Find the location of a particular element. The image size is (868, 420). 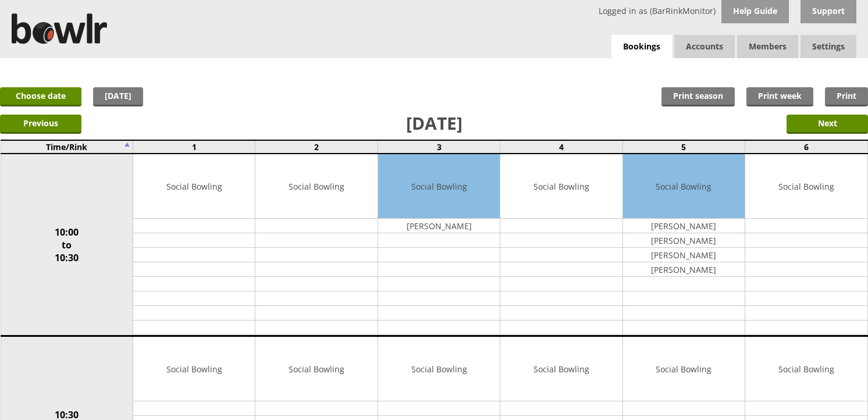

a: Bookings is located at coordinates (642, 46).